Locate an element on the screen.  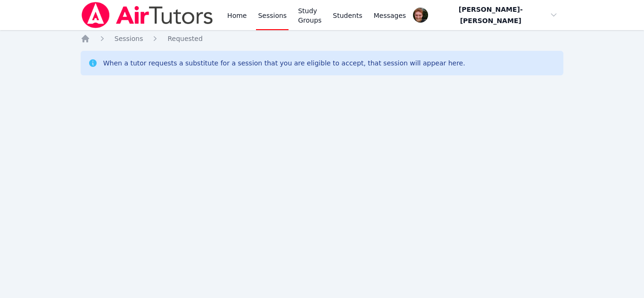
a: Sessions is located at coordinates (128, 39).